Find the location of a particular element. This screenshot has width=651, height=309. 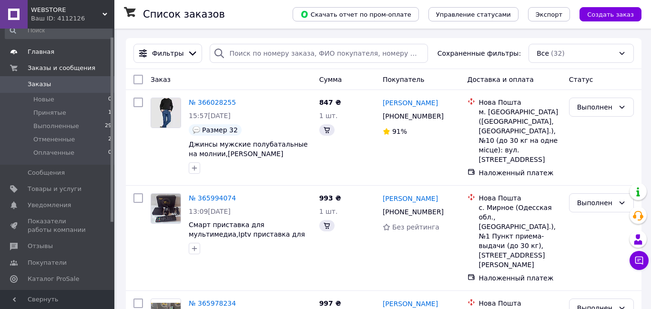

a: № 365978234 is located at coordinates (212, 303).